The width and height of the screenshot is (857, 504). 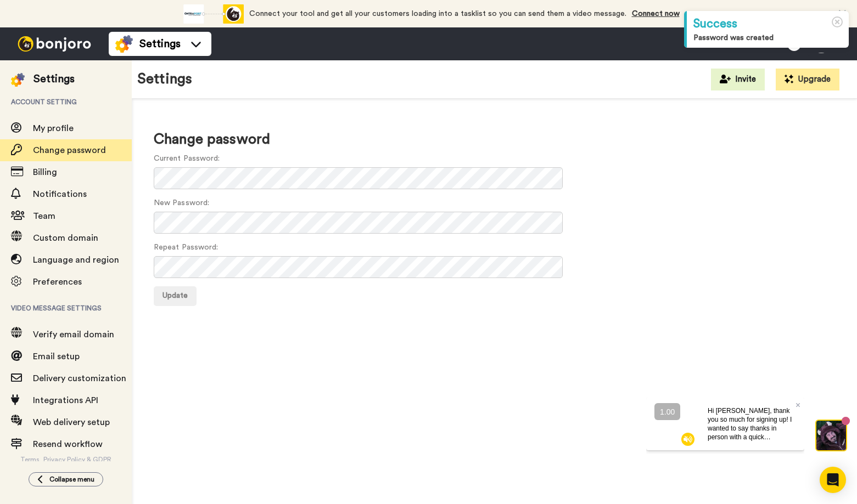 I want to click on span: Team, so click(x=44, y=216).